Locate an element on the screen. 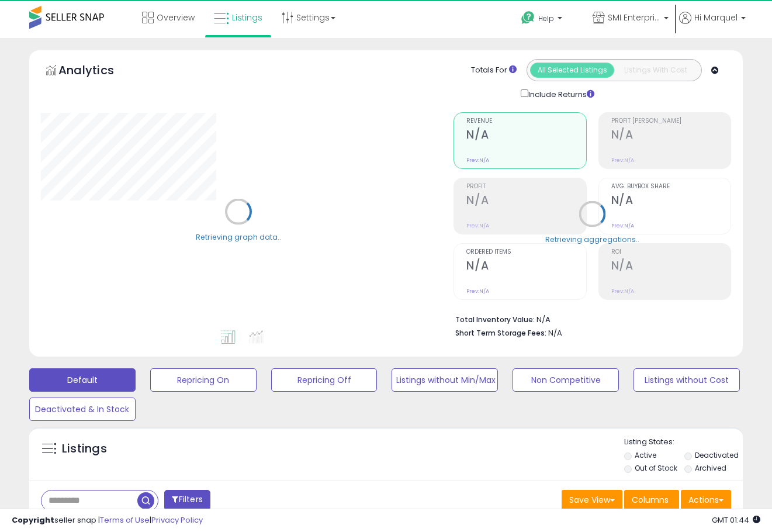  button: Listings without Cost is located at coordinates (687, 380).